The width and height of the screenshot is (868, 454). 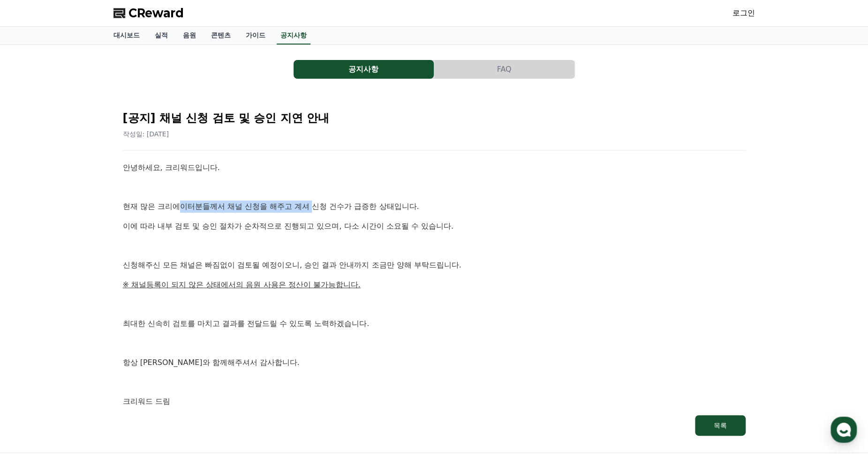 What do you see at coordinates (32, 309) in the screenshot?
I see `a: 홈` at bounding box center [32, 309].